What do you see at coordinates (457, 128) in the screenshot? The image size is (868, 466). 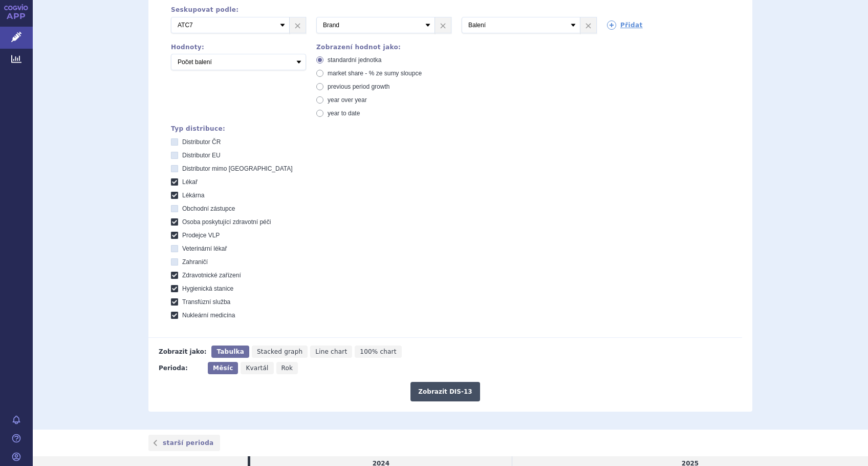 I see `div: Typ distribuce:` at bounding box center [457, 128].